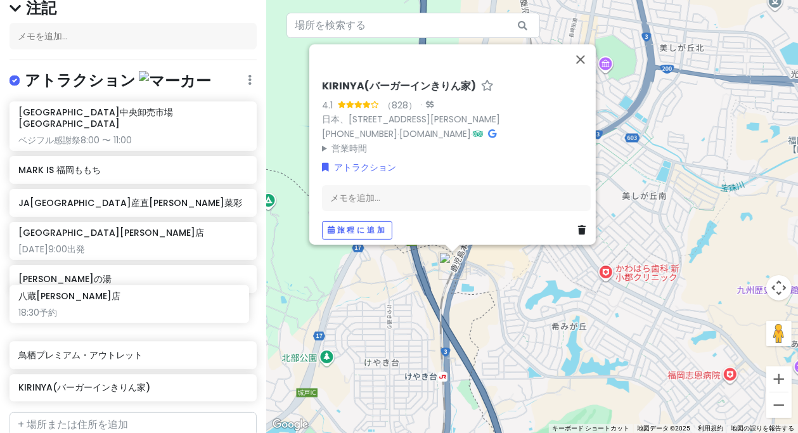 This screenshot has width=798, height=433. Describe the element at coordinates (711, 428) in the screenshot. I see `a: 利用規約（新しいタブで開きます）` at that location.